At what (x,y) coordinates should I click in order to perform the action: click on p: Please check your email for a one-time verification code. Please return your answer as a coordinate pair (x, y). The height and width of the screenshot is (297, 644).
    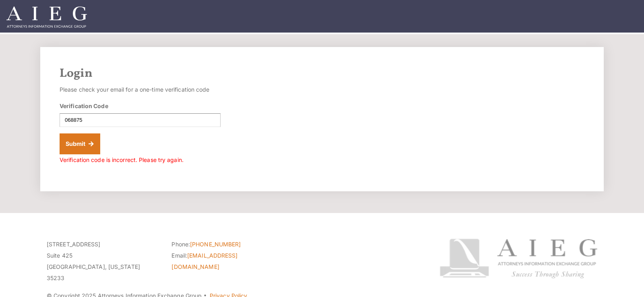
    Looking at the image, I should click on (140, 90).